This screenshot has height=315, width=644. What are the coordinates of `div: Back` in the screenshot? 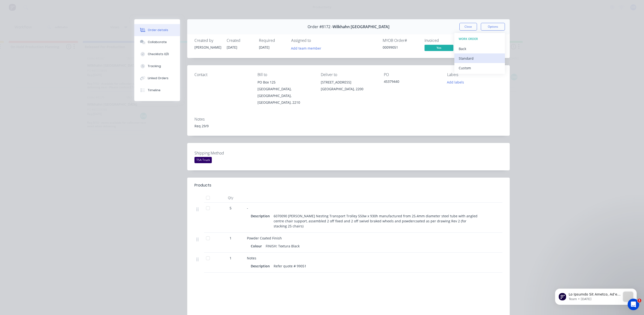 It's located at (480, 49).